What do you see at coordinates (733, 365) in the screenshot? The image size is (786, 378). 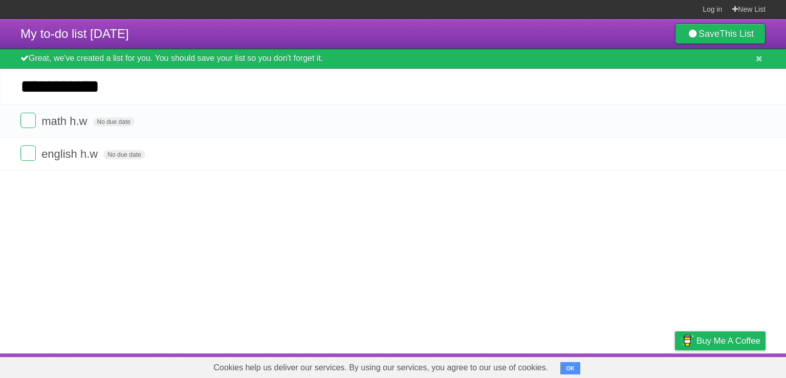 I see `a: Suggest a feature` at bounding box center [733, 365].